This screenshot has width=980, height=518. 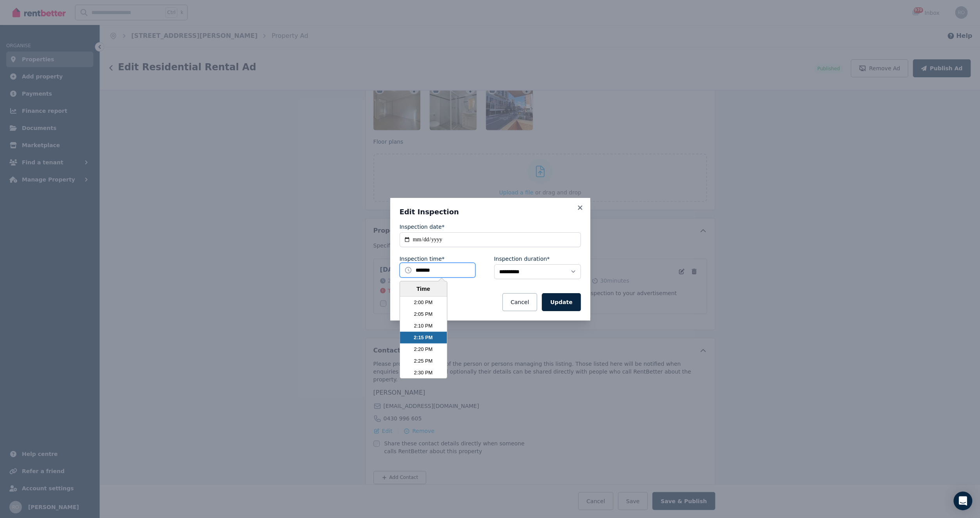 What do you see at coordinates (423, 303) in the screenshot?
I see `li: 2:00 PM` at bounding box center [423, 303].